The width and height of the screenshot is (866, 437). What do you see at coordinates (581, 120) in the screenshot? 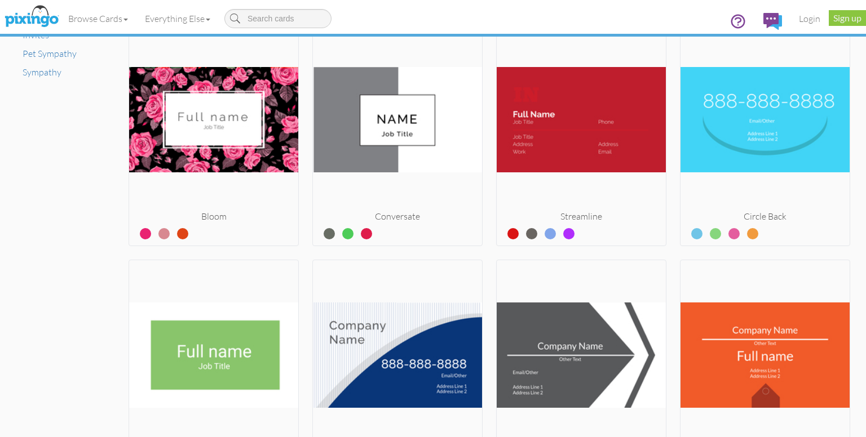
I see `img: 20181006-214614-13952de7-250.jpg` at bounding box center [581, 120].